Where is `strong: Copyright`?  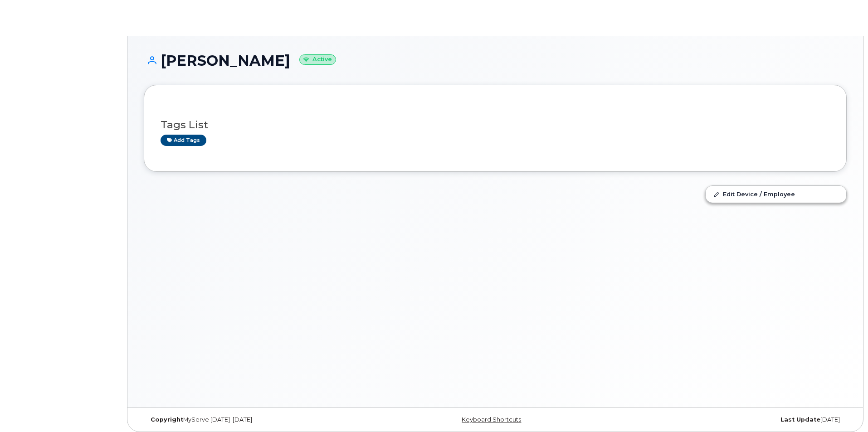 strong: Copyright is located at coordinates (167, 420).